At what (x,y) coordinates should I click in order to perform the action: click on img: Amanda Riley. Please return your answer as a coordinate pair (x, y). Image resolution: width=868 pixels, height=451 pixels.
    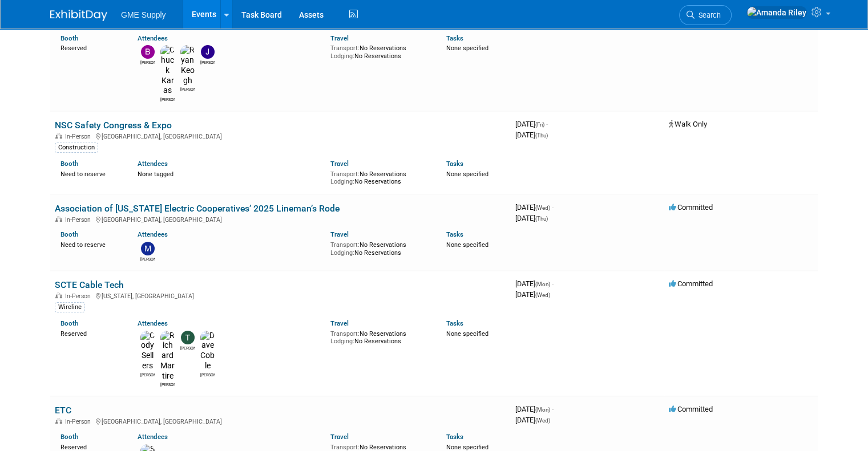
    Looking at the image, I should click on (777, 13).